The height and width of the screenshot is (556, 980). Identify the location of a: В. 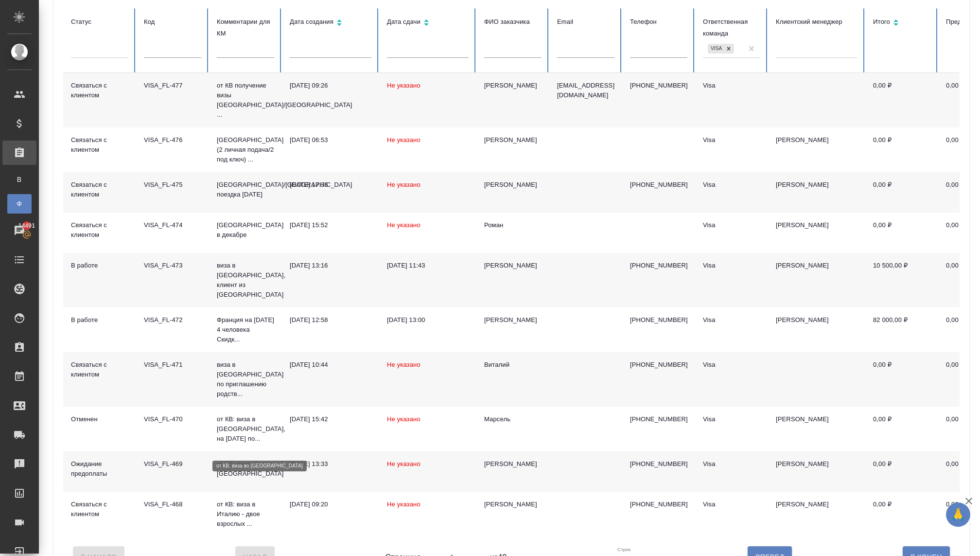
(20, 179).